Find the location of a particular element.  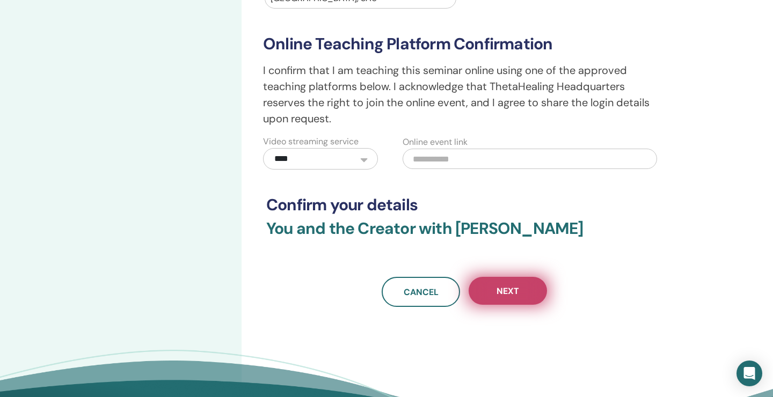

h3: Confirm your details is located at coordinates (465, 205).